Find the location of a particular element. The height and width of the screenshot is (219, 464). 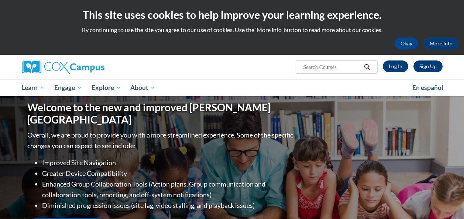

span: Learn is located at coordinates (33, 88).